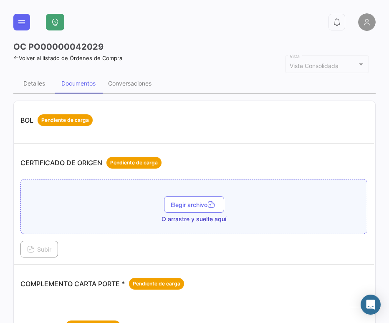  What do you see at coordinates (58, 47) in the screenshot?
I see `h3: OC PO00000042029` at bounding box center [58, 47].